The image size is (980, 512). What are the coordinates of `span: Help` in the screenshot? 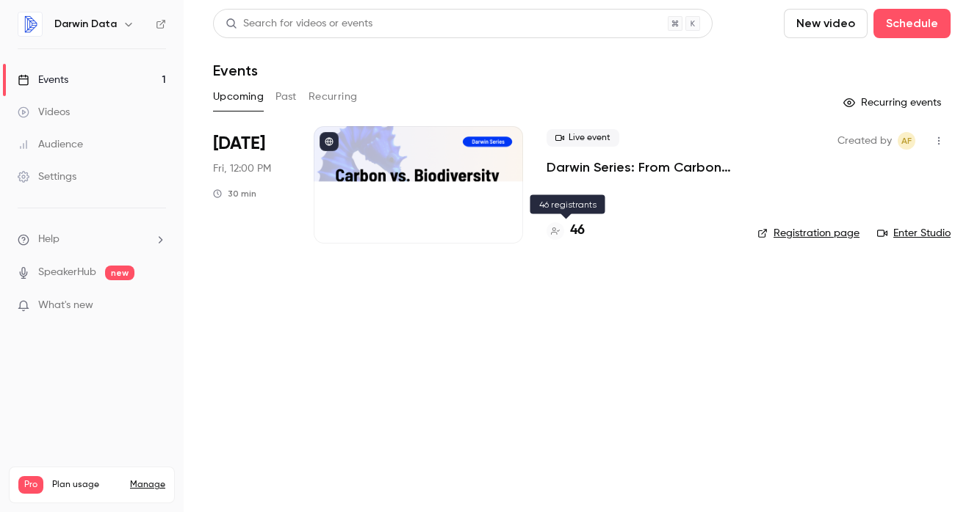 It's located at (48, 239).